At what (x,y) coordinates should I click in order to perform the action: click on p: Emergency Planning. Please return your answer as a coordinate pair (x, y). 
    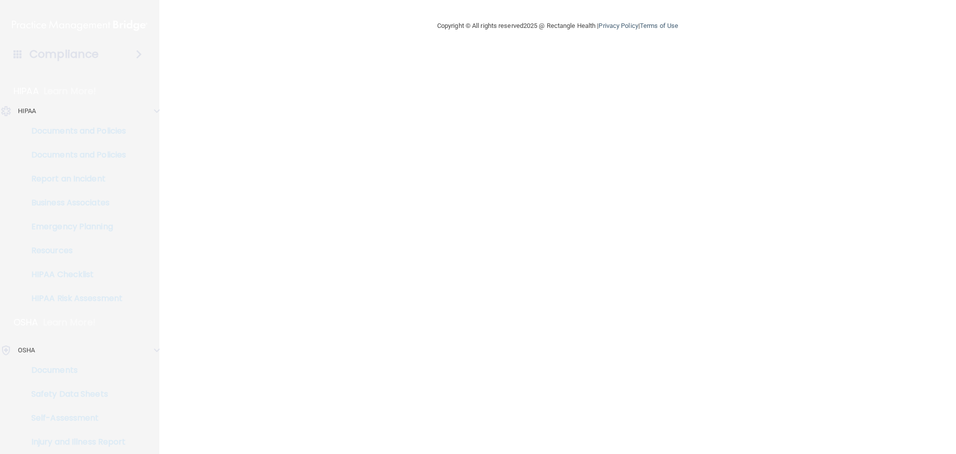
    Looking at the image, I should click on (74, 227).